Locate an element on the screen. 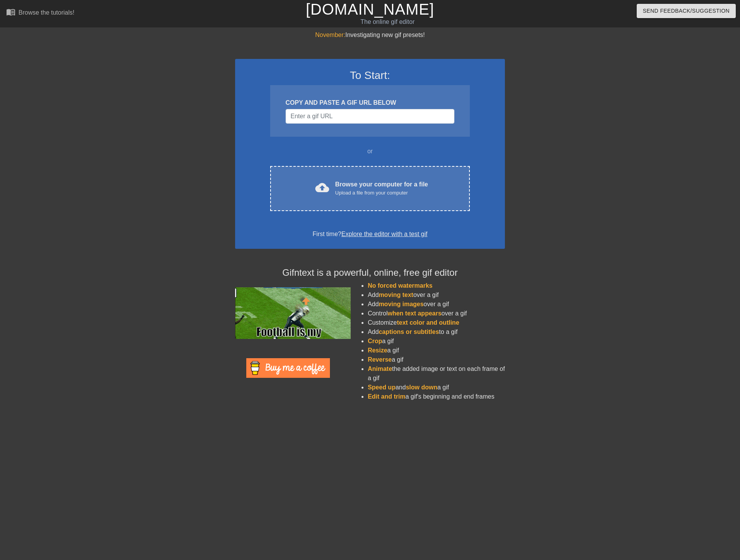 The height and width of the screenshot is (560, 740). span: Edit and trim is located at coordinates (387, 396).